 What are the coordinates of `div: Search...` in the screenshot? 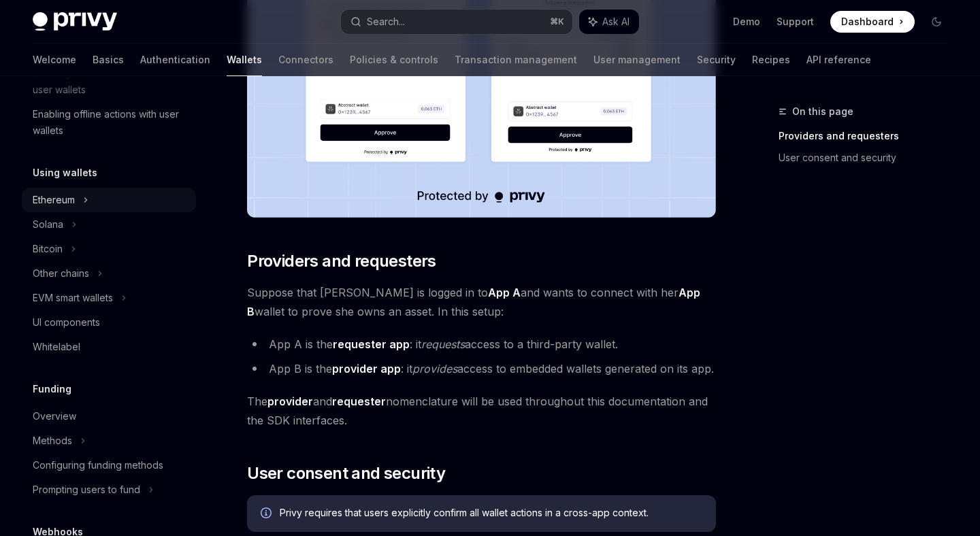 It's located at (386, 22).